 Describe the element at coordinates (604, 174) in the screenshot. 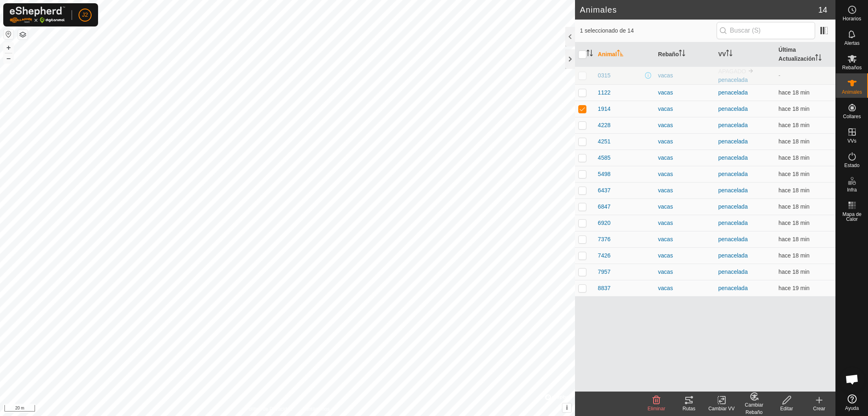

I see `span: 5498` at that location.